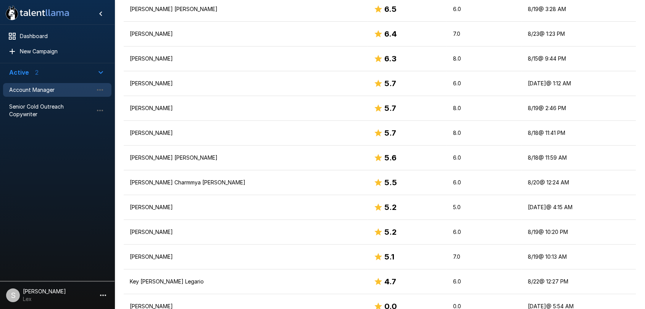 Image resolution: width=645 pixels, height=309 pixels. Describe the element at coordinates (389, 257) in the screenshot. I see `h6: 5.1` at that location.